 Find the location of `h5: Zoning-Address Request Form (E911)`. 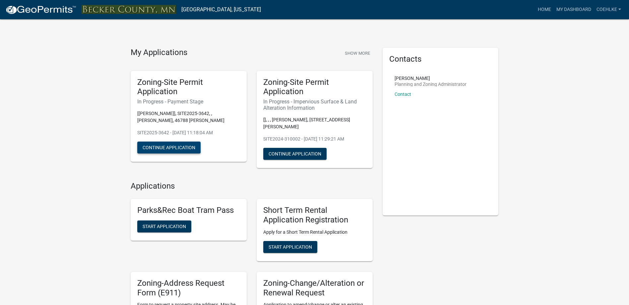

h5: Zoning-Address Request Form (E911) is located at coordinates (189, 288).